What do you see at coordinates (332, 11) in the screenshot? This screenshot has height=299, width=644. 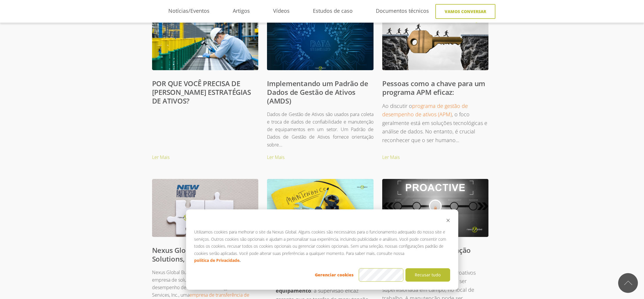 I see `font: Estudos de caso` at bounding box center [332, 11].